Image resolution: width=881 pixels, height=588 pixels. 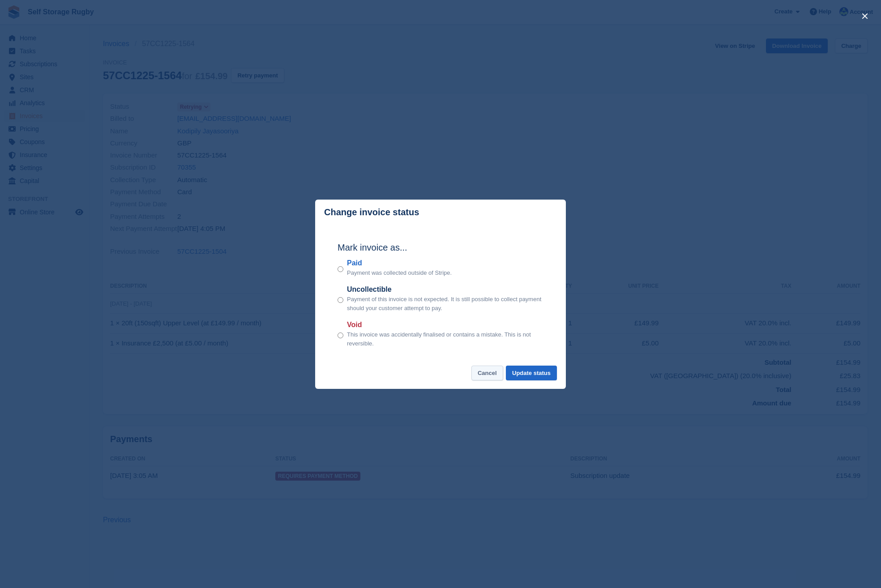 What do you see at coordinates (399, 263) in the screenshot?
I see `label: Paid` at bounding box center [399, 263].